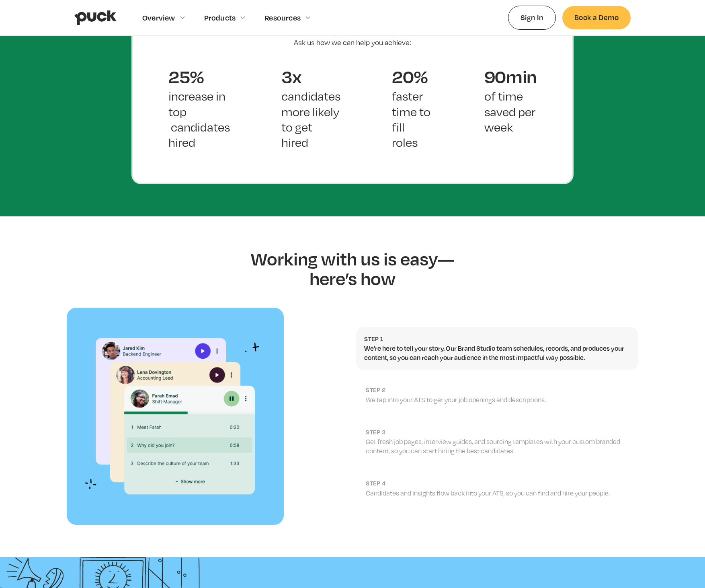  Describe the element at coordinates (283, 18) in the screenshot. I see `div: Resources` at that location.